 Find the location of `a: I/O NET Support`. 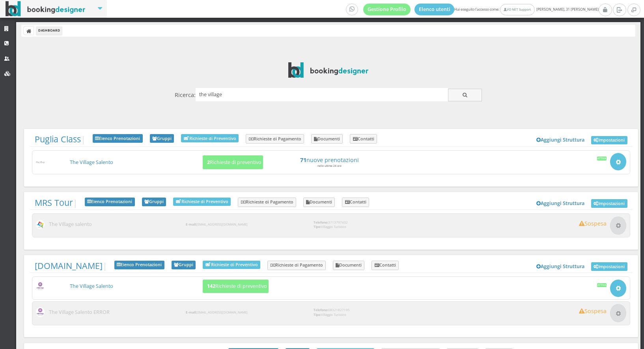

a: I/O NET Support is located at coordinates (517, 10).